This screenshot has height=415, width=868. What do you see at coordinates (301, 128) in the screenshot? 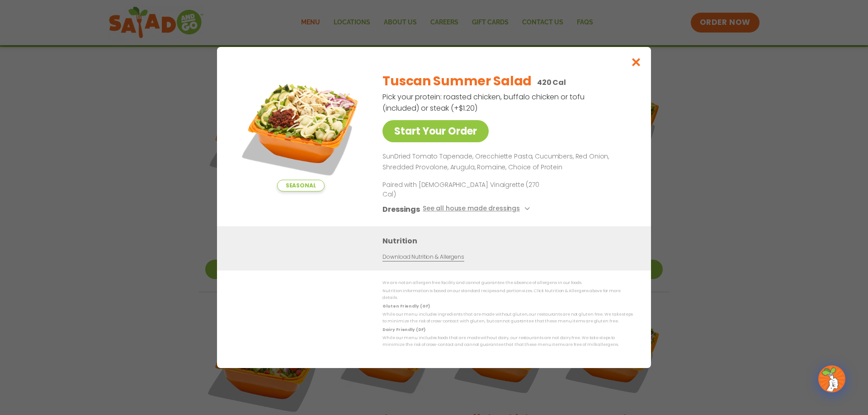
I see `img: Featured product photo for Tuscan Summer Salad` at bounding box center [301, 128].